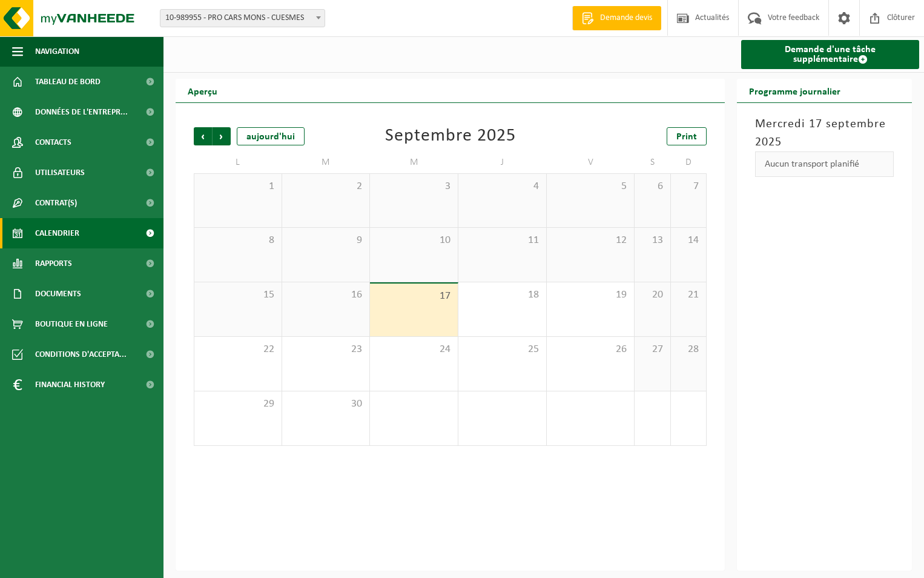 The height and width of the screenshot is (578, 924). I want to click on span: 4, so click(502, 187).